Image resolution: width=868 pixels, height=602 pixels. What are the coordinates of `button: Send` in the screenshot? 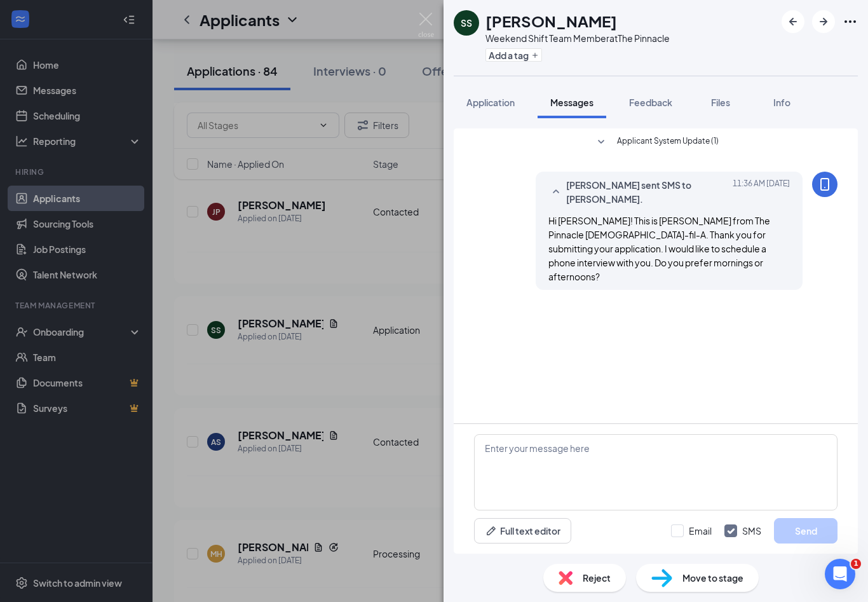 It's located at (806, 531).